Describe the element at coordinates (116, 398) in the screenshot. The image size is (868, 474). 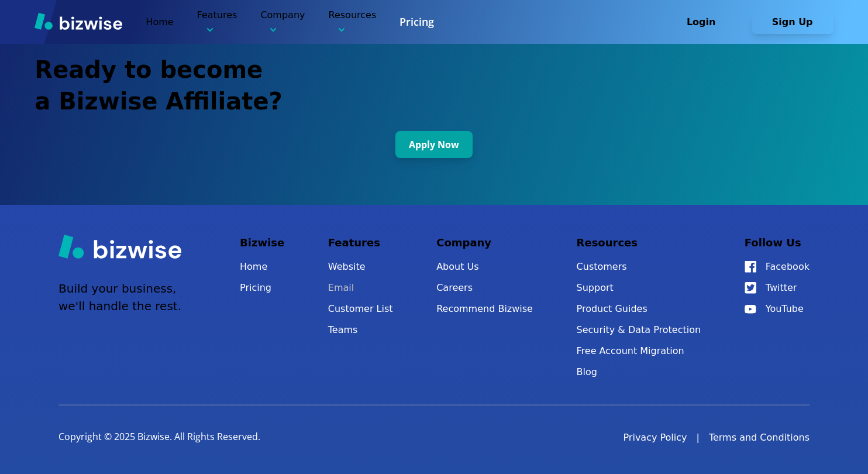
I see `span: Messages` at that location.